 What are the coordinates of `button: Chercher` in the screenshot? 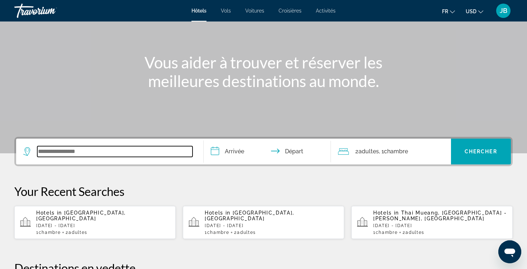 It's located at (481, 152).